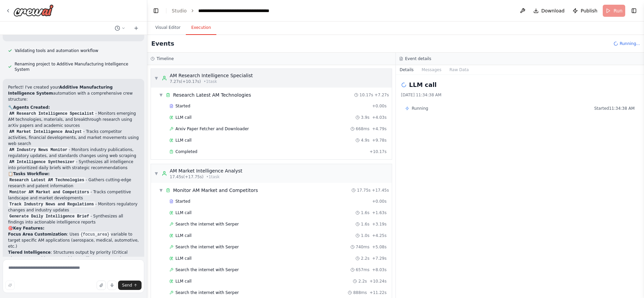  Describe the element at coordinates (95, 235) in the screenshot. I see `code: {focus_area}` at that location.